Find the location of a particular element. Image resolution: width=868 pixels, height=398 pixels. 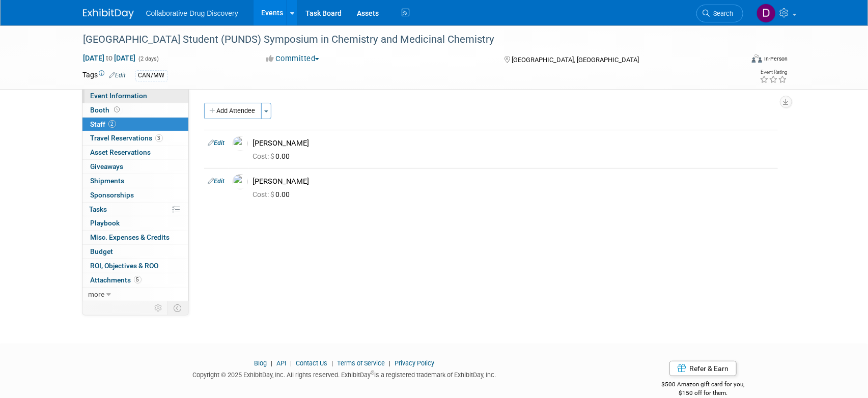

span: Giveaways is located at coordinates (107, 167).